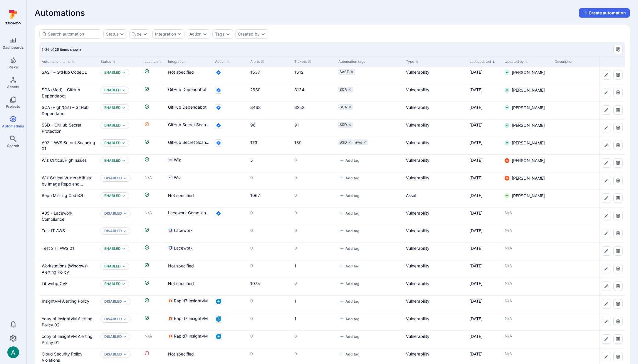 The image size is (638, 364). Describe the element at coordinates (220, 34) in the screenshot. I see `button: Tags` at that location.